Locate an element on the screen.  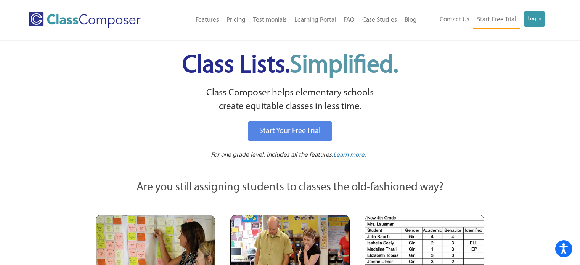
img: Class Composer is located at coordinates (85, 20).